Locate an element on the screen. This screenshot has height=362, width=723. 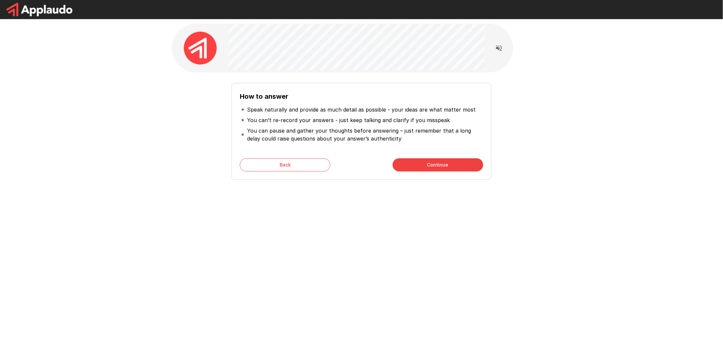
button: Back is located at coordinates (285, 165).